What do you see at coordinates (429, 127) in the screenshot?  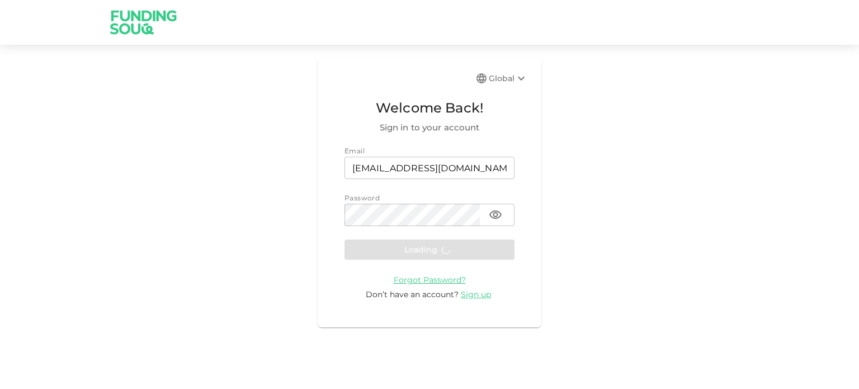 I see `span: Sign in to your account` at bounding box center [429, 127].